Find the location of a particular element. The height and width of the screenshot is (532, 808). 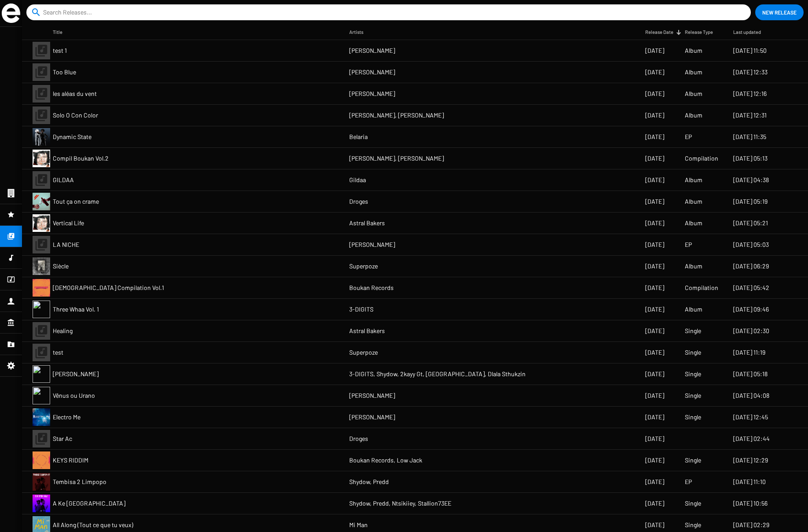

img: artwork-single2.jpg is located at coordinates (42, 460).